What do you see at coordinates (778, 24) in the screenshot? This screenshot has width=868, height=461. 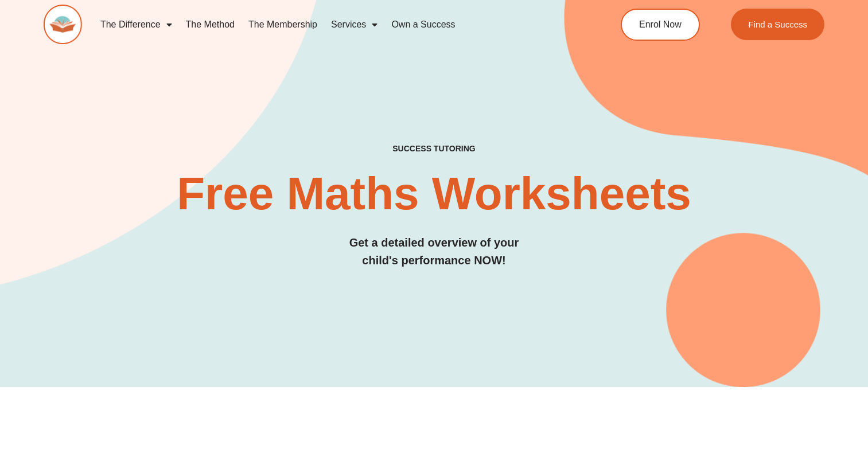 I see `span: Find a Success` at bounding box center [778, 24].